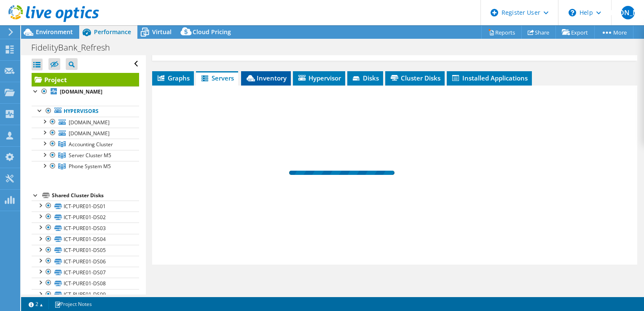 The image size is (644, 311). What do you see at coordinates (85, 167) in the screenshot?
I see `a: Phone System M5` at bounding box center [85, 167].